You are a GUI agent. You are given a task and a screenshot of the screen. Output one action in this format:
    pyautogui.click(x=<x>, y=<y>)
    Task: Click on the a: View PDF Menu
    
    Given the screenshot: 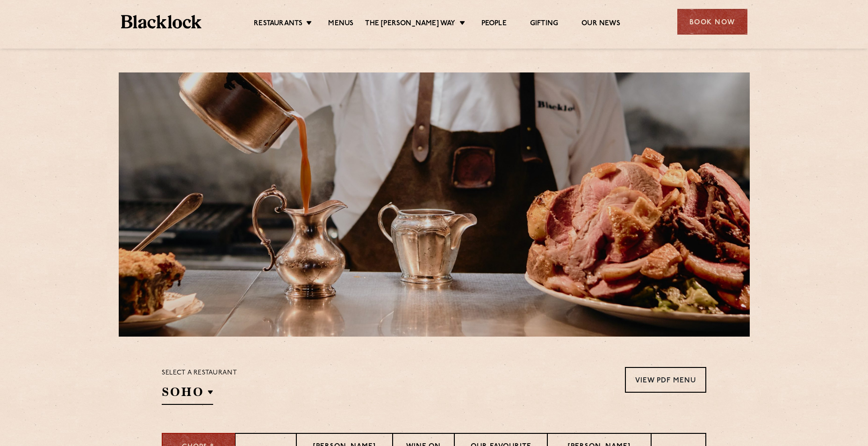 What is the action you would take?
    pyautogui.click(x=666, y=380)
    